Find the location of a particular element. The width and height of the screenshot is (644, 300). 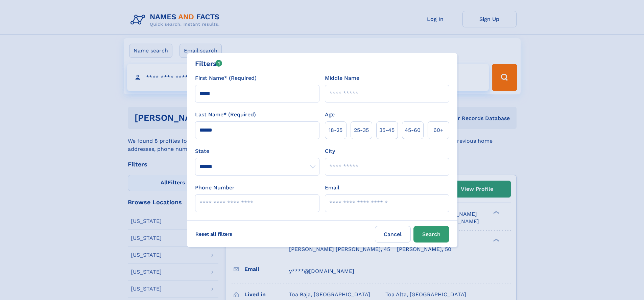

button: Search is located at coordinates (431, 234).